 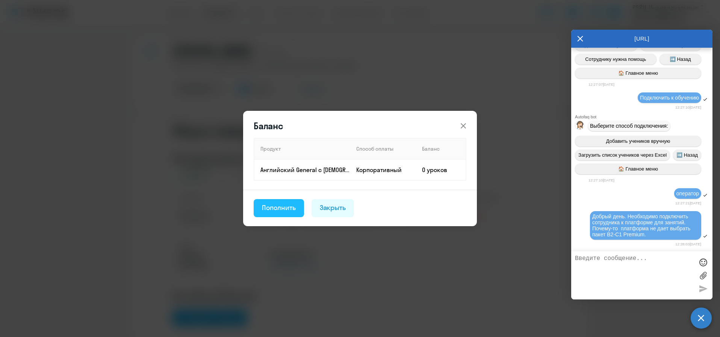 I want to click on button: Добавить учеников вручную, so click(x=638, y=141).